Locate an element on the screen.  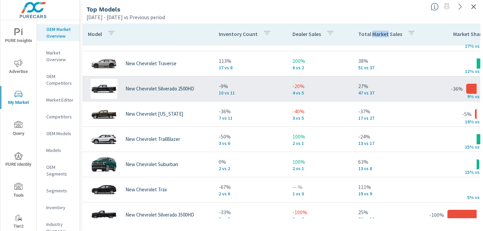
span: Select a preset date range to save this widget is located at coordinates (447, 7).